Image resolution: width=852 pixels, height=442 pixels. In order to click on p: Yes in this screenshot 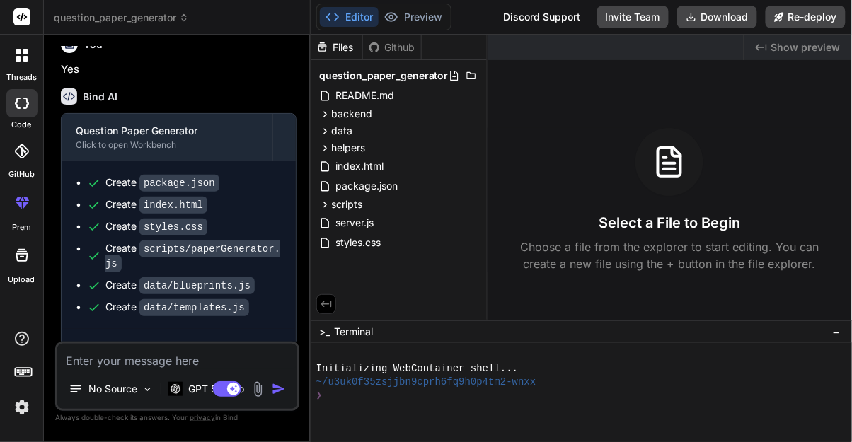, I will do `click(178, 69)`.